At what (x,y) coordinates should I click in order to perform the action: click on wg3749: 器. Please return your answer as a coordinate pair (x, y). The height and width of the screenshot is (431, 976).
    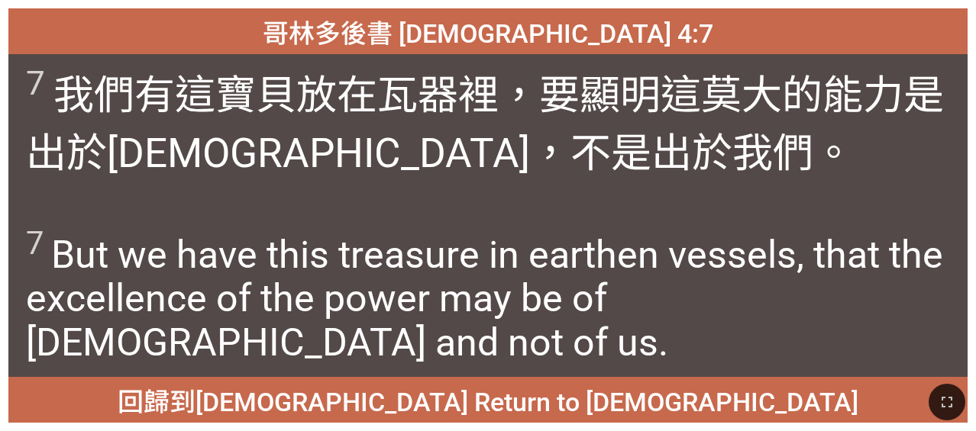
    Looking at the image, I should click on (485, 124).